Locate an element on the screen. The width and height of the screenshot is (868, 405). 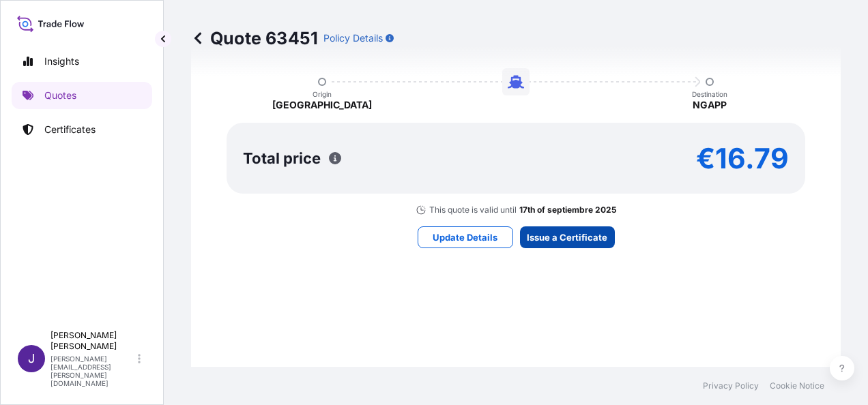
p: Issue a Certificate is located at coordinates (567, 238).